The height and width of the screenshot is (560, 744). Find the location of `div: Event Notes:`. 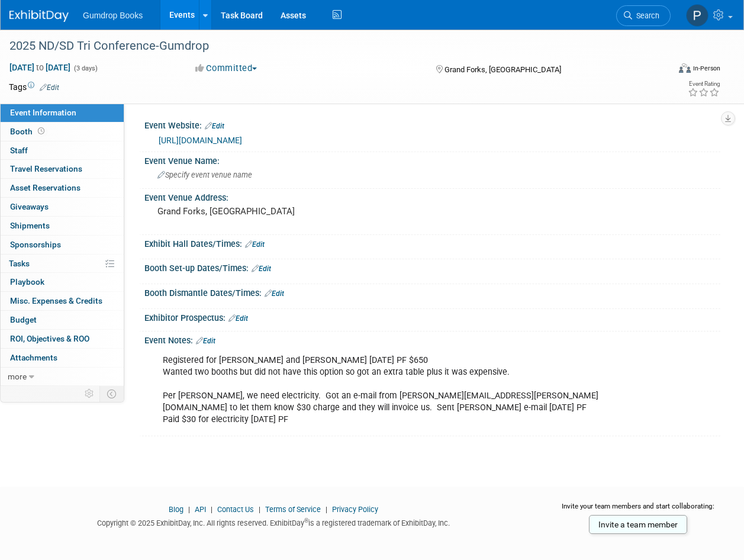

div: Event Notes: is located at coordinates (432, 339).